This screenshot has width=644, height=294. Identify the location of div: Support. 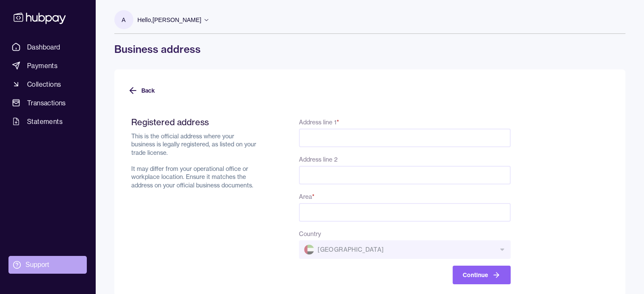
(37, 265).